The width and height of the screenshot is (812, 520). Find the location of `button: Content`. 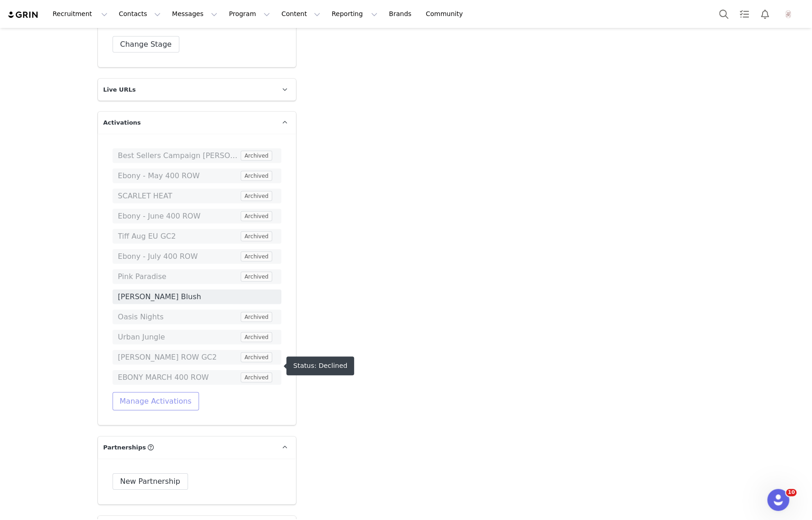

button: Content is located at coordinates (301, 14).